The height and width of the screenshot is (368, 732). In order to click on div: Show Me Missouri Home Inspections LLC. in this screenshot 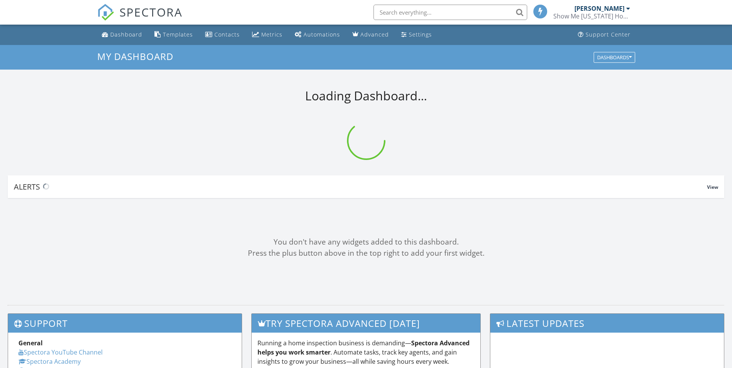, I will do `click(592, 16)`.